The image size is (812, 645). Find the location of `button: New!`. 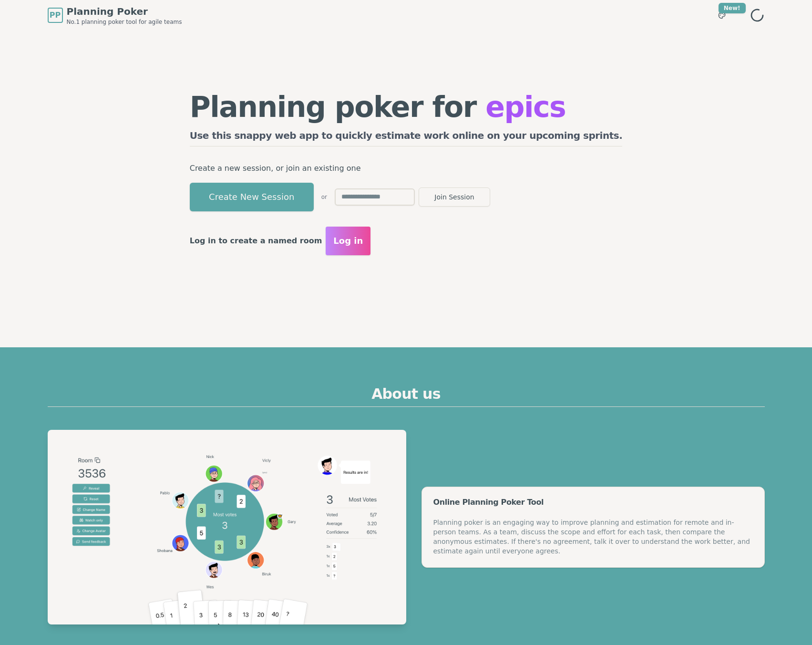

button: New! is located at coordinates (721, 15).